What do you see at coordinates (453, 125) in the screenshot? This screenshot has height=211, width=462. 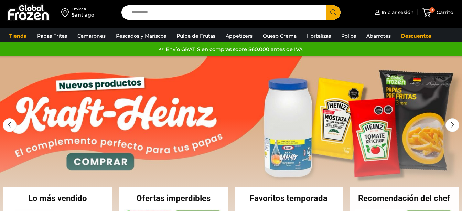 I see `div: Next slide` at bounding box center [453, 125].